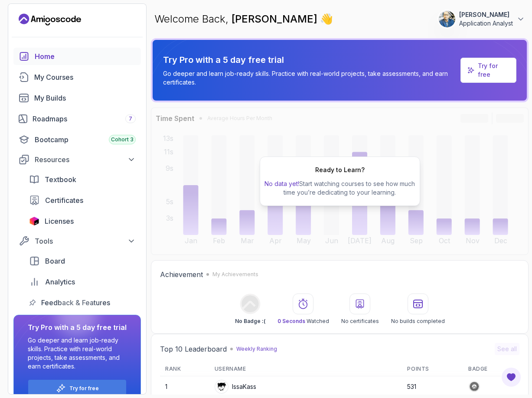  Describe the element at coordinates (77, 119) in the screenshot. I see `a: roadmaps` at that location.